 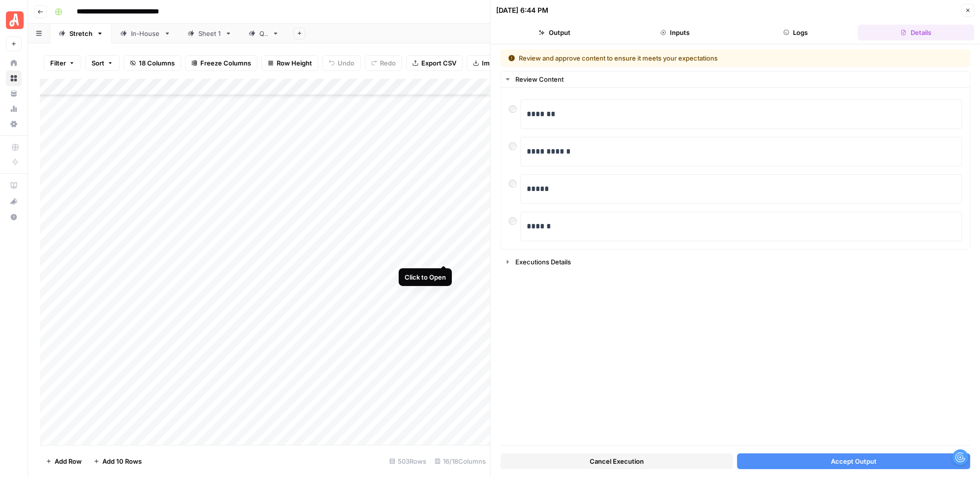 What do you see at coordinates (145, 33) in the screenshot?
I see `a: In-House` at bounding box center [145, 33].